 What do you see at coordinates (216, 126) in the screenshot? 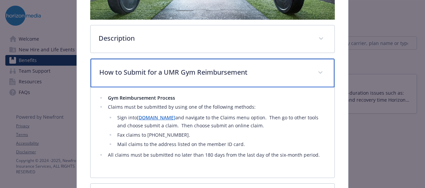
I see `li: Claims must be submitted by using one of the following methods:` at bounding box center [216, 126].